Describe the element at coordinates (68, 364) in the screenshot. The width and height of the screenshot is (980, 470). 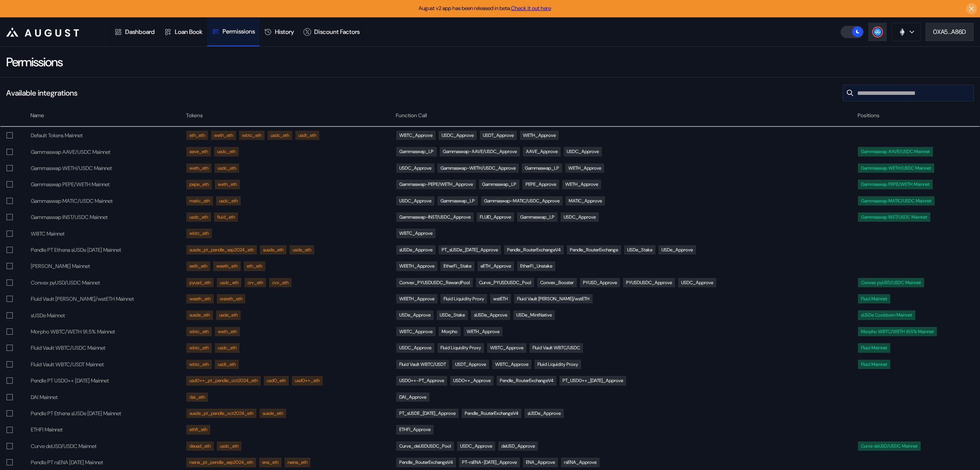
I see `span: Fluid Vault WBTC/USDT Mainnet` at that location.